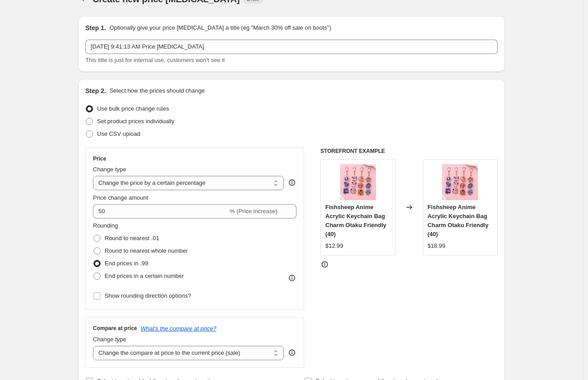  What do you see at coordinates (96, 28) in the screenshot?
I see `h2: Step 1.` at bounding box center [96, 28].